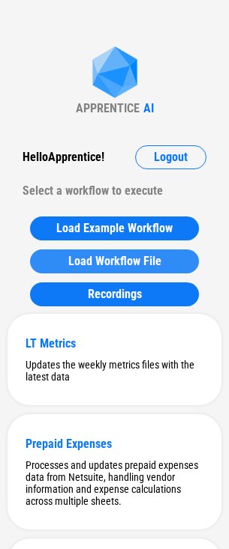 The height and width of the screenshot is (549, 229). What do you see at coordinates (115, 262) in the screenshot?
I see `span: Load Workflow File` at bounding box center [115, 262].